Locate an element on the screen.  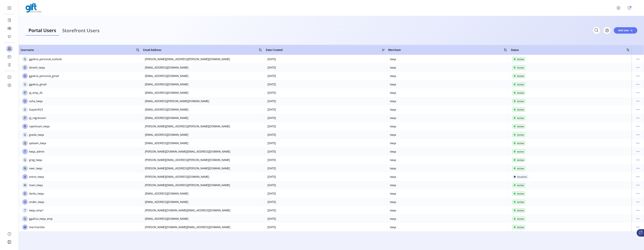
div: dinesh_twqa is located at coordinates (37, 68).